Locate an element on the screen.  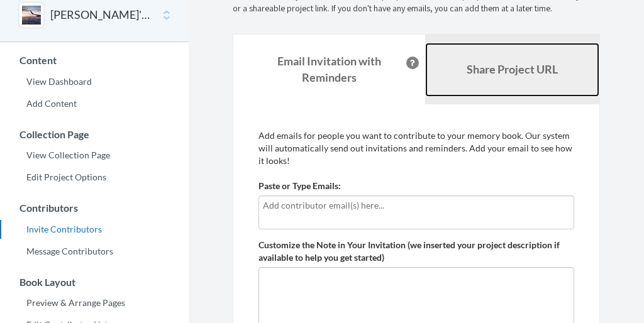
h3: Book Layout is located at coordinates (95, 282).